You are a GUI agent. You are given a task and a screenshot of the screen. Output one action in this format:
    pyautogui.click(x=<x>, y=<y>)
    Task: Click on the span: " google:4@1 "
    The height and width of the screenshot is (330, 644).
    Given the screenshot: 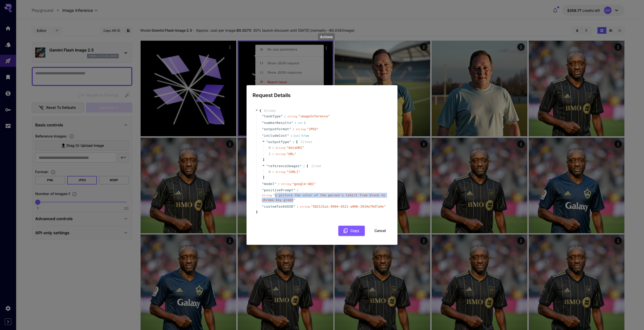 What is the action you would take?
    pyautogui.click(x=304, y=184)
    